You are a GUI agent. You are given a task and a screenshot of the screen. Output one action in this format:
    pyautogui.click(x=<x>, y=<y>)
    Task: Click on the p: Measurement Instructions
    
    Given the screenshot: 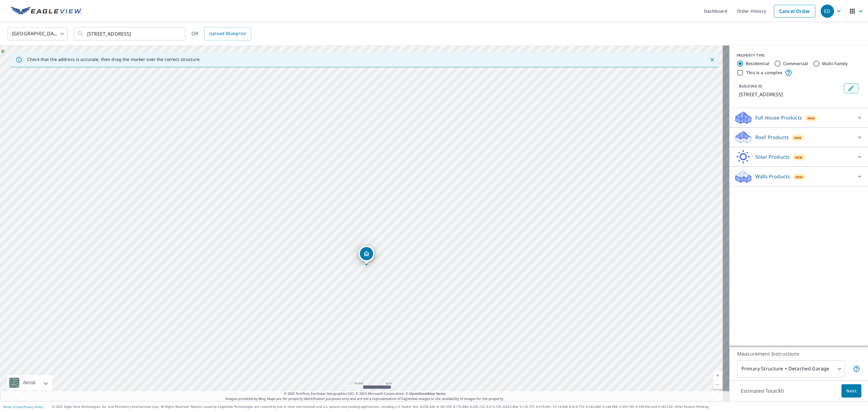 What is the action you would take?
    pyautogui.click(x=799, y=353)
    